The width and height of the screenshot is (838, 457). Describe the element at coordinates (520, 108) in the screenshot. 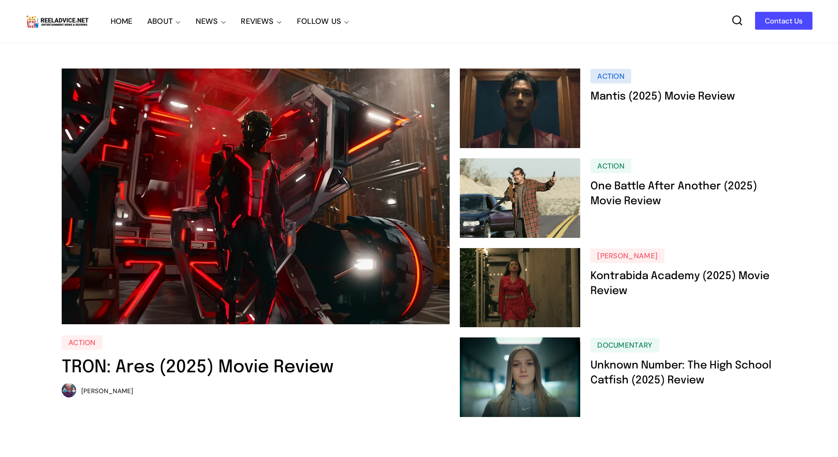

I see `img: Mantis (2025) Movie Review` at that location.